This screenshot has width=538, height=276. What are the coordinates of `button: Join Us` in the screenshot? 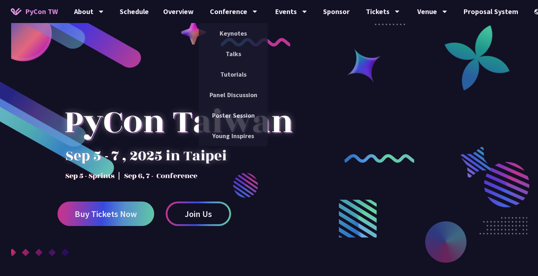 It's located at (198, 213).